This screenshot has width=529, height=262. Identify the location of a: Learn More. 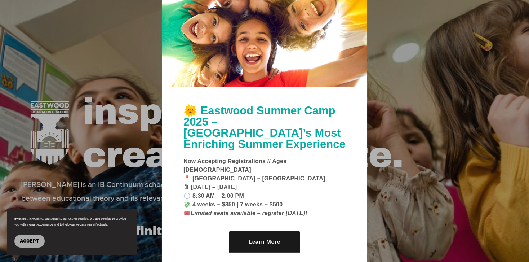
(265, 241).